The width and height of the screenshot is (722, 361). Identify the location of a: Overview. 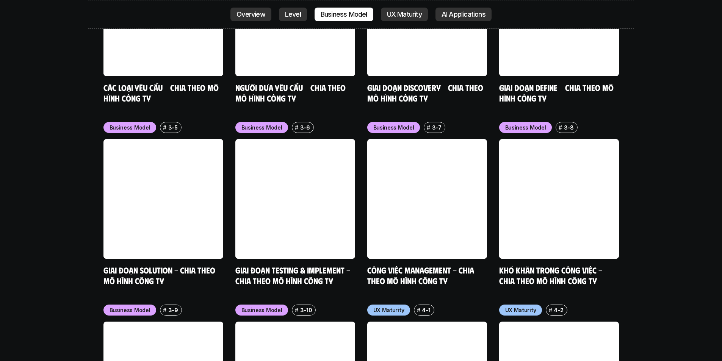
(251, 14).